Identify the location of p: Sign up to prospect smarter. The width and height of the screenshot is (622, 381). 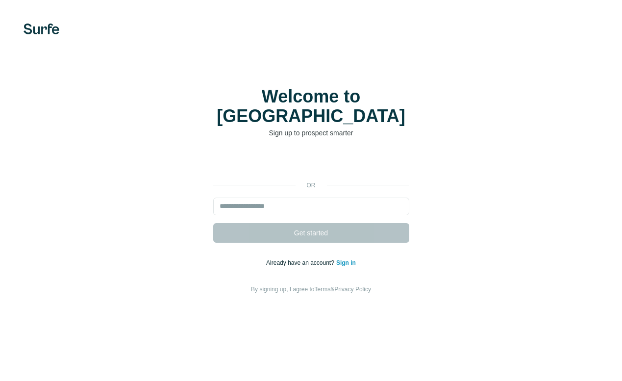
(311, 133).